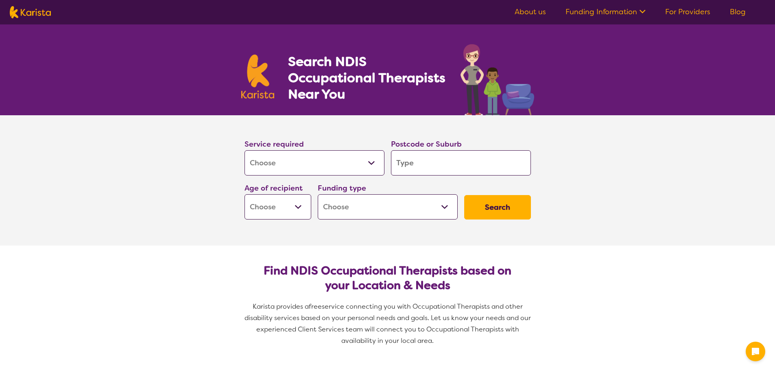 This screenshot has height=371, width=775. Describe the element at coordinates (530, 12) in the screenshot. I see `a: About us` at that location.